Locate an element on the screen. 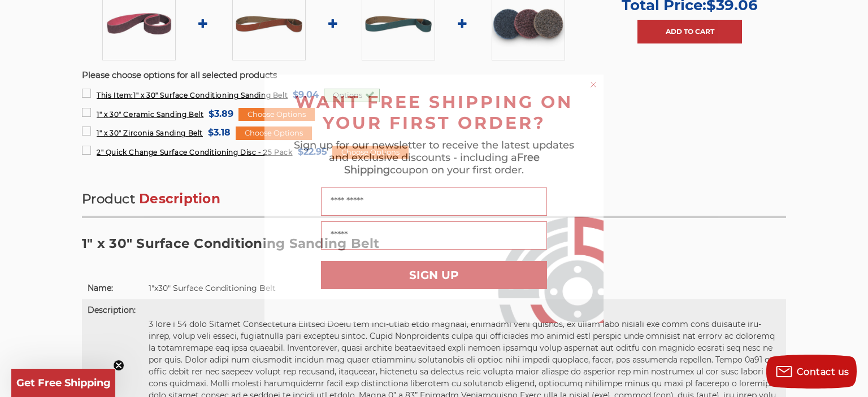 This screenshot has height=397, width=868. span: Sign up for our newsletter to receive the latest updates and exclusive discounts - including a co... is located at coordinates (434, 157).